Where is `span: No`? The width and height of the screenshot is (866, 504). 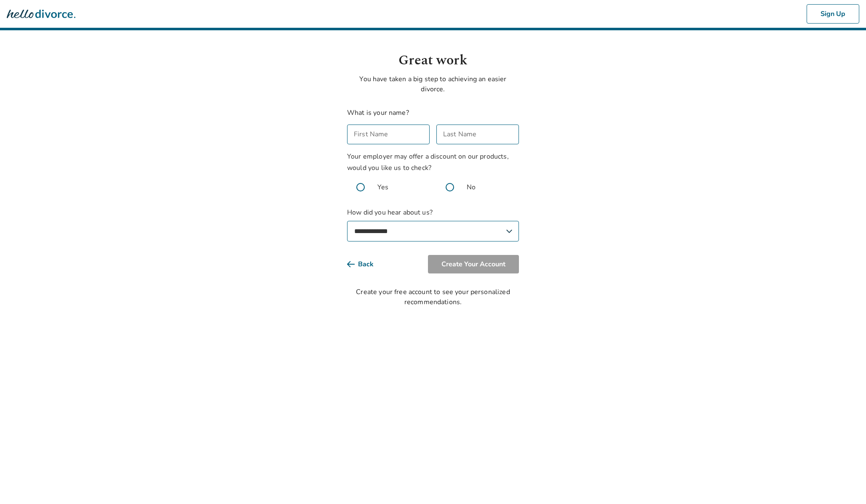 span: No is located at coordinates (471, 187).